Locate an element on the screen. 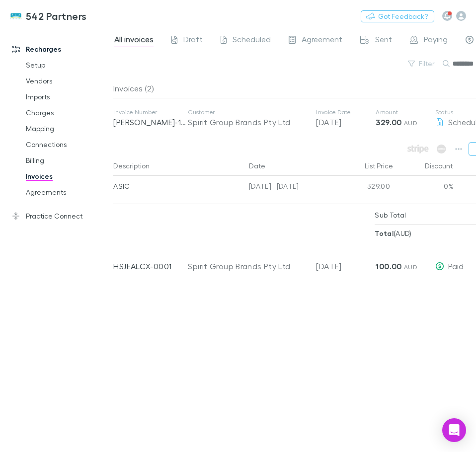 This screenshot has height=452, width=476. p: Amount is located at coordinates (405, 112).